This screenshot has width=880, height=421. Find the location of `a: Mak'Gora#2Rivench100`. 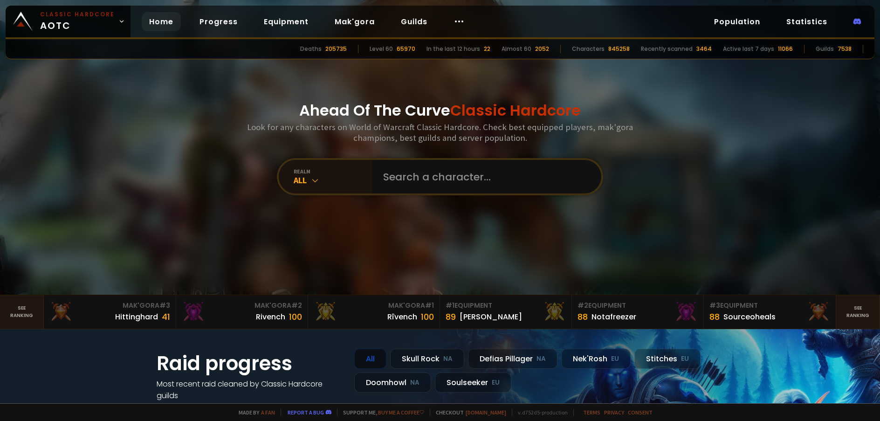

a: Mak'Gora#2Rivench100 is located at coordinates (242, 312).